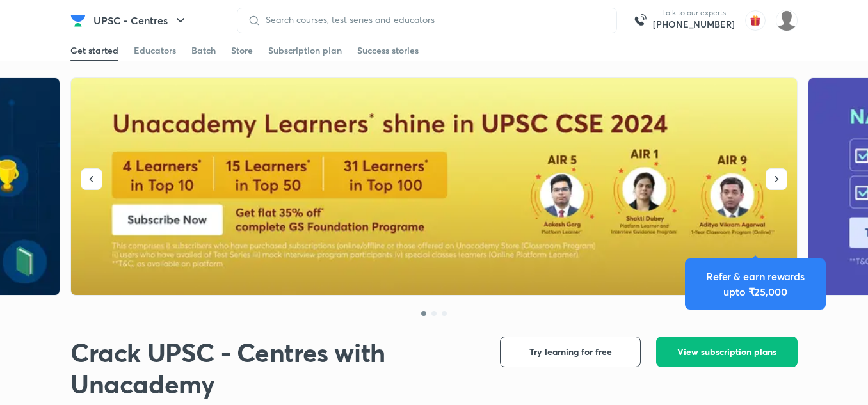  Describe the element at coordinates (78, 20) in the screenshot. I see `img: Company Logo` at that location.